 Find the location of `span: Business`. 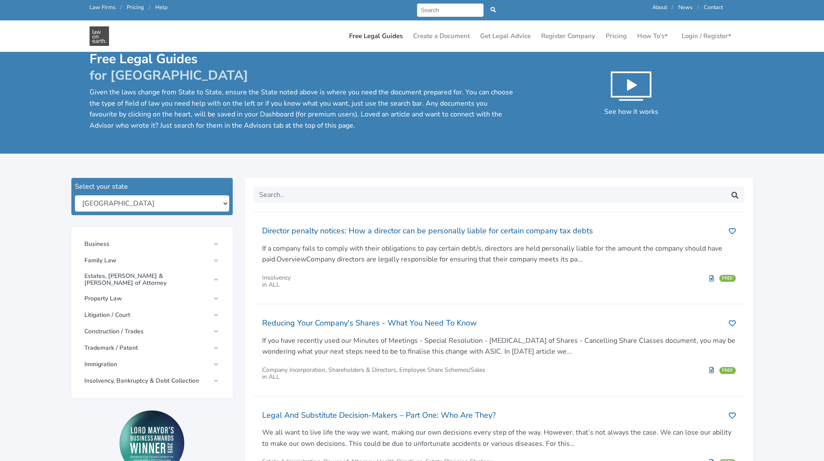

span: Business is located at coordinates (147, 244).